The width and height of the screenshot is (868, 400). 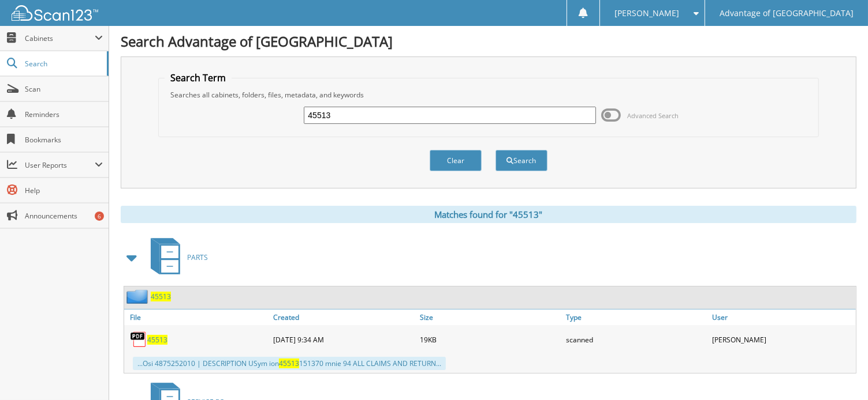 I want to click on div: scanned, so click(x=636, y=339).